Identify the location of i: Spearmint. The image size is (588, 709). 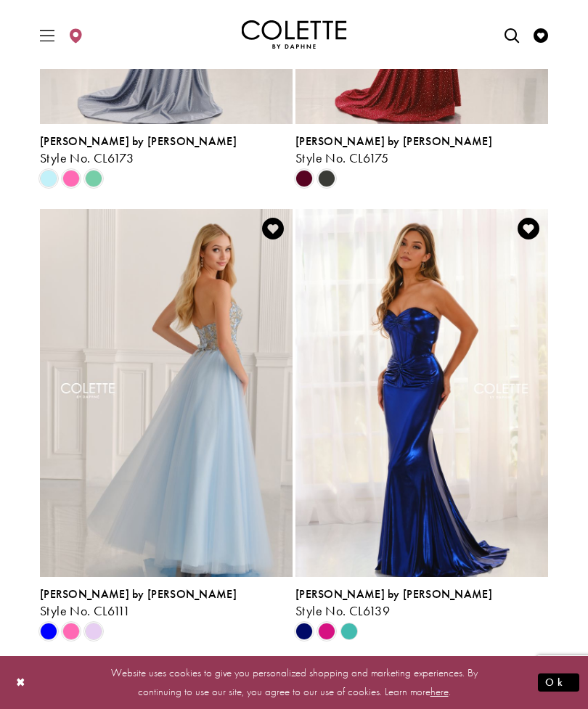
(94, 179).